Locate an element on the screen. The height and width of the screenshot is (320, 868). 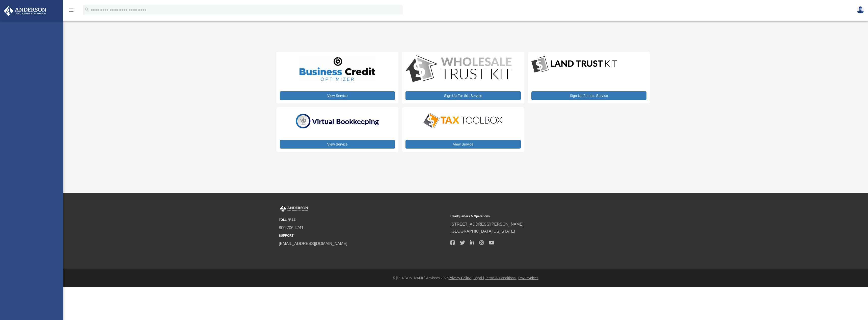
img: User Pic is located at coordinates (861, 10).